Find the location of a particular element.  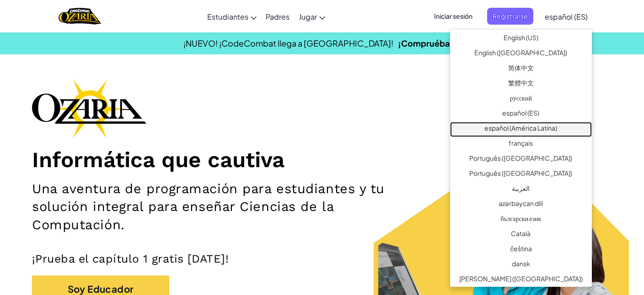

img: Home is located at coordinates (80, 16).